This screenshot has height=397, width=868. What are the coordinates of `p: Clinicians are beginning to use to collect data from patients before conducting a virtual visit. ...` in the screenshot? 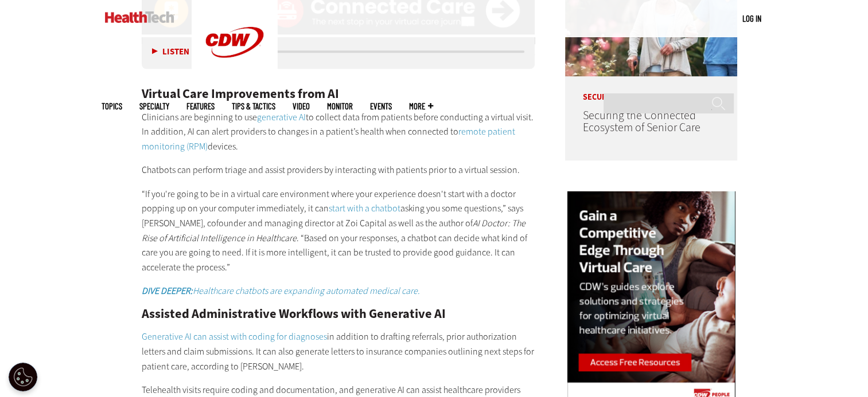 It's located at (338, 132).